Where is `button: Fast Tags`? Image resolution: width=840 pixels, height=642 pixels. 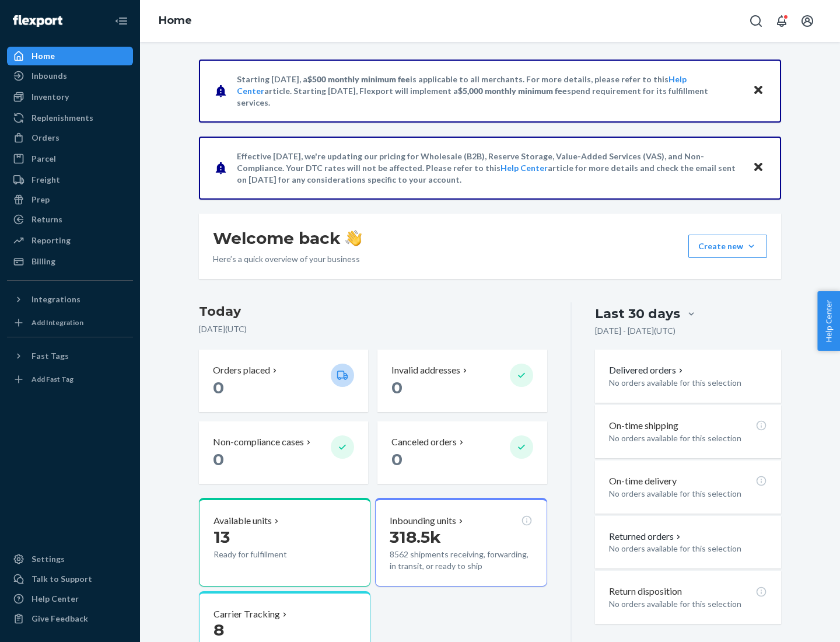 button: Fast Tags is located at coordinates (70, 356).